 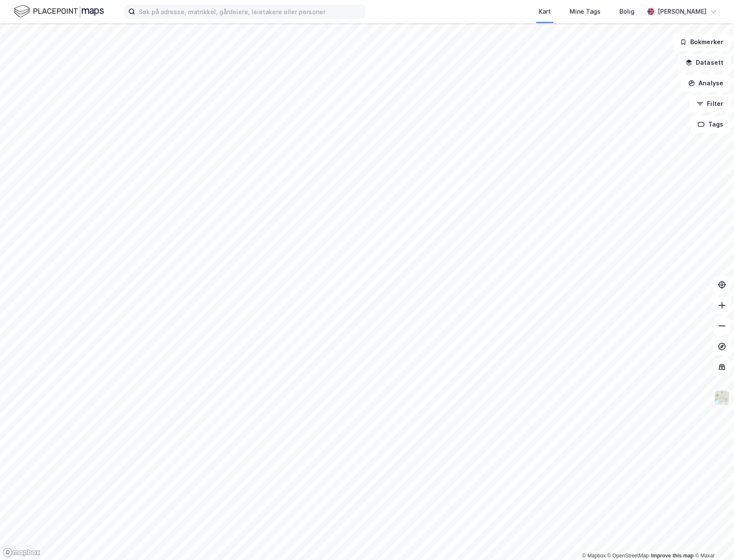 What do you see at coordinates (545, 12) in the screenshot?
I see `div: Kart` at bounding box center [545, 12].